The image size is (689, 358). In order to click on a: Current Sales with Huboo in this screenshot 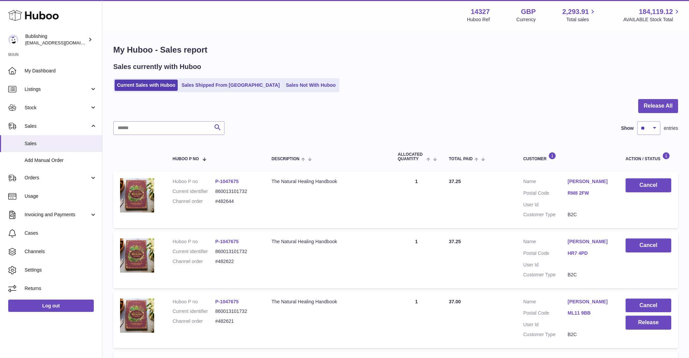, I will do `click(146, 85)`.